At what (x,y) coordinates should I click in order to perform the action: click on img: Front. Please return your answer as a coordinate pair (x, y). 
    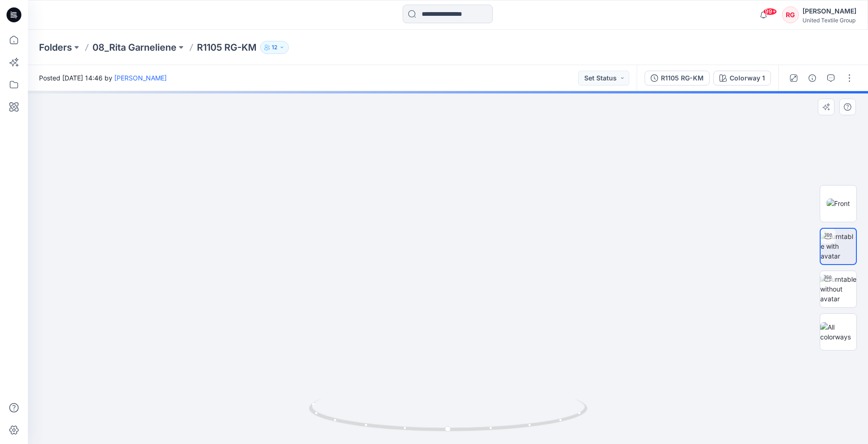
    Looking at the image, I should click on (838, 203).